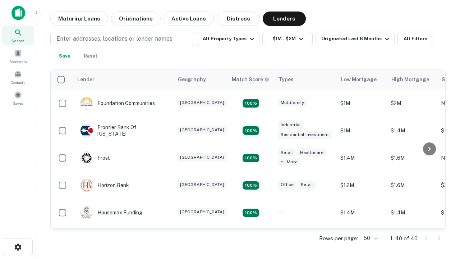 Image resolution: width=460 pixels, height=259 pixels. What do you see at coordinates (18, 82) in the screenshot?
I see `span: Contacts` at bounding box center [18, 82].